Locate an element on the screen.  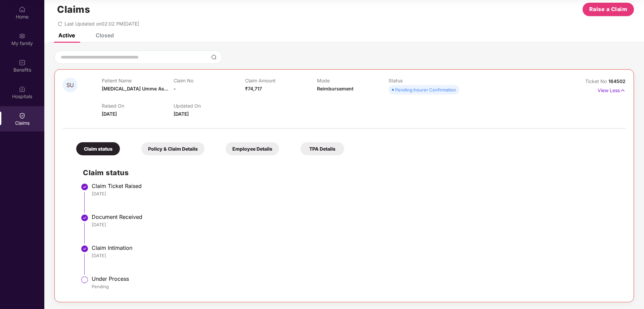
div: Claim Ticket Raised is located at coordinates (355, 186).